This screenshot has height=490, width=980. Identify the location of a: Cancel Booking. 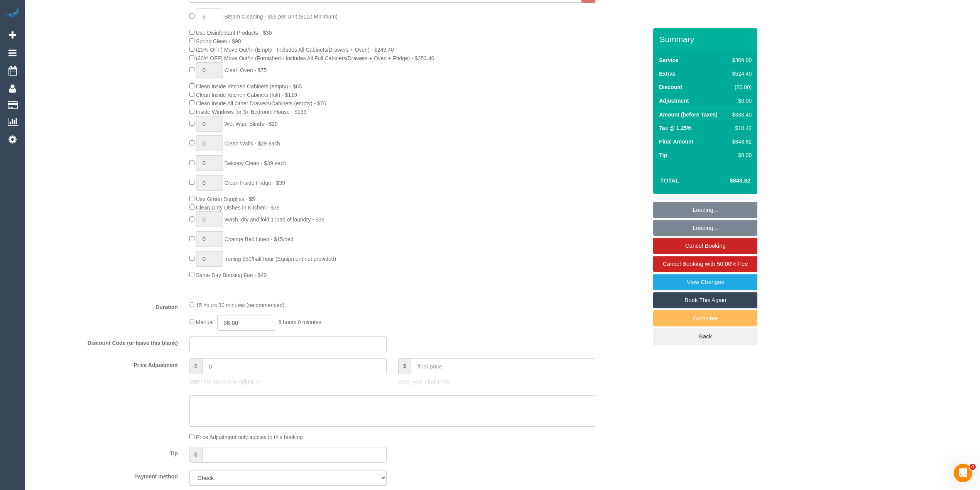
(705, 245).